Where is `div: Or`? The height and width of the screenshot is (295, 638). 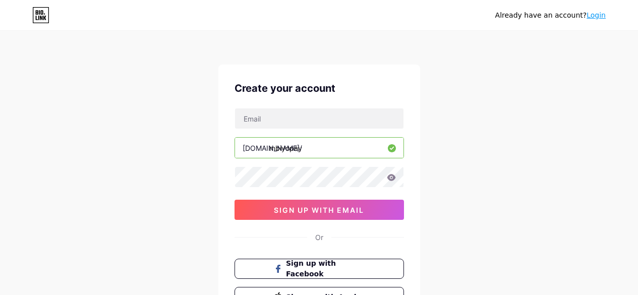
div: Or is located at coordinates (319, 237).